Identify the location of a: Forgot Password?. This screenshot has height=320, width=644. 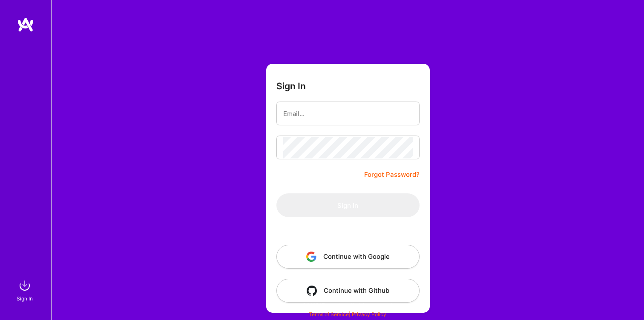
(392, 175).